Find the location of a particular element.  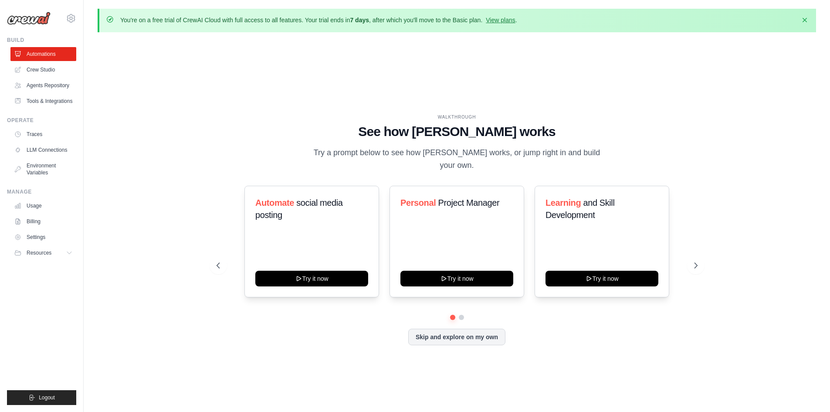

strong: 7 days is located at coordinates (360, 20).